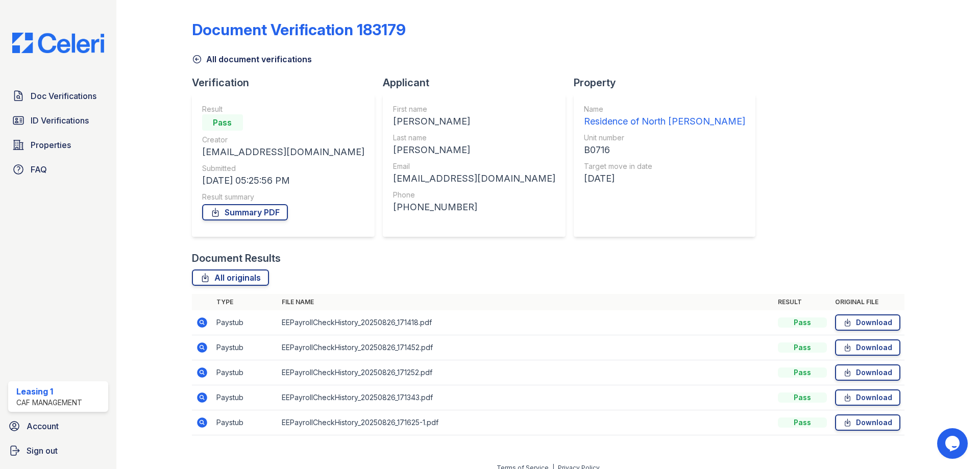 This screenshot has width=980, height=469. What do you see at coordinates (42, 450) in the screenshot?
I see `span: Sign out` at bounding box center [42, 450].